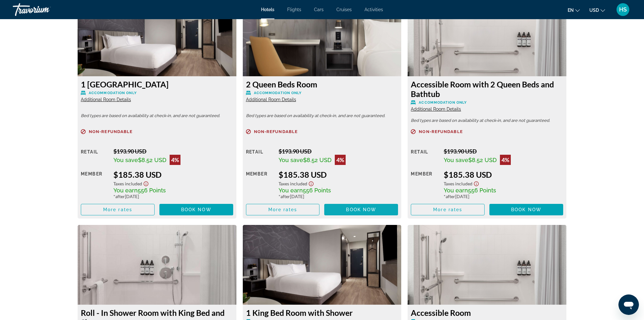 Image resolution: width=644 pixels, height=320 pixels. I want to click on a: Cars, so click(318, 10).